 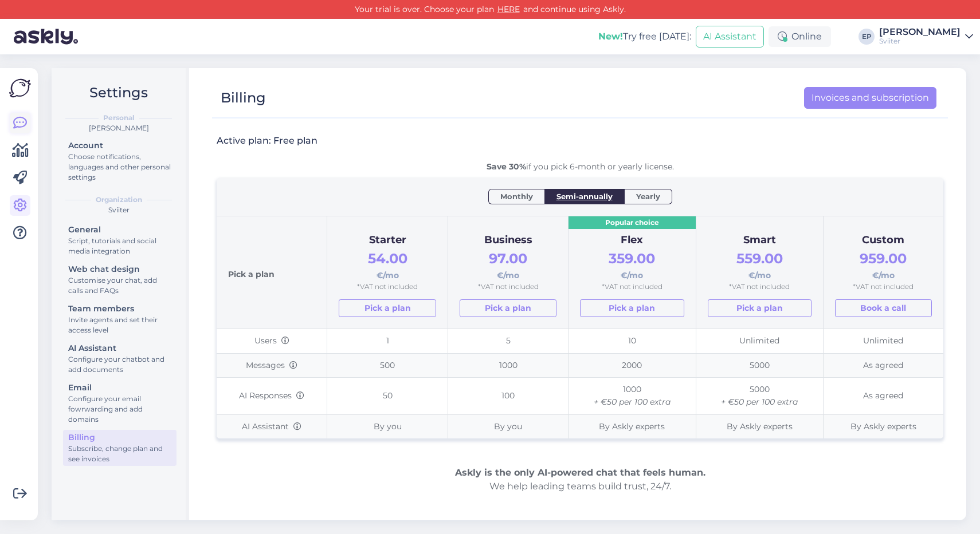 What do you see at coordinates (866, 37) in the screenshot?
I see `div: EP` at bounding box center [866, 37].